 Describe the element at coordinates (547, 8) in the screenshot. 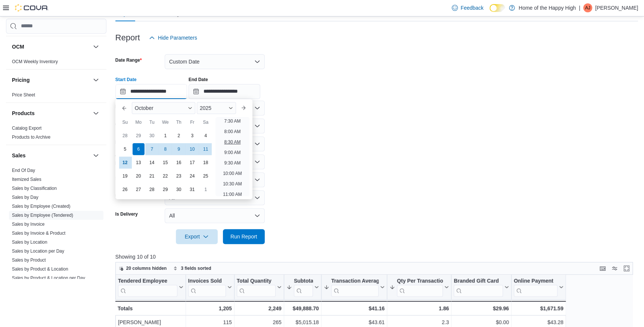

I see `p: Home of the Happy High` at that location.